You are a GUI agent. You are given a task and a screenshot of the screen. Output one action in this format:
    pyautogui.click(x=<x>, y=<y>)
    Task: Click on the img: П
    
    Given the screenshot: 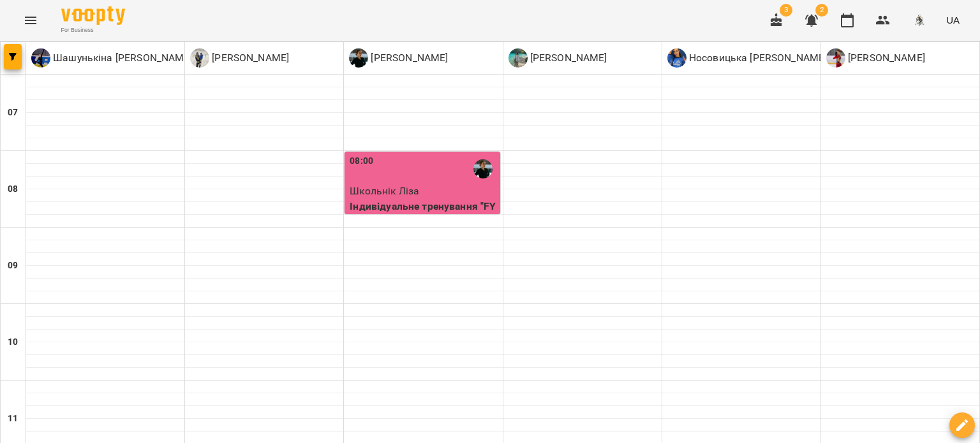 What is the action you would take?
    pyautogui.click(x=518, y=58)
    